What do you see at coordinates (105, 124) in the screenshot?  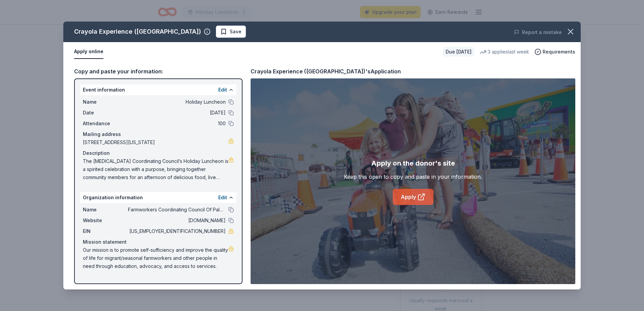 I see `span: Attendance` at bounding box center [105, 124].